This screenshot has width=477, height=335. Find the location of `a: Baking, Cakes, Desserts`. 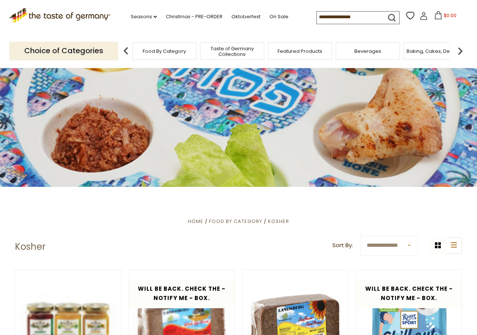

a: Baking, Cakes, Desserts is located at coordinates (435, 51).